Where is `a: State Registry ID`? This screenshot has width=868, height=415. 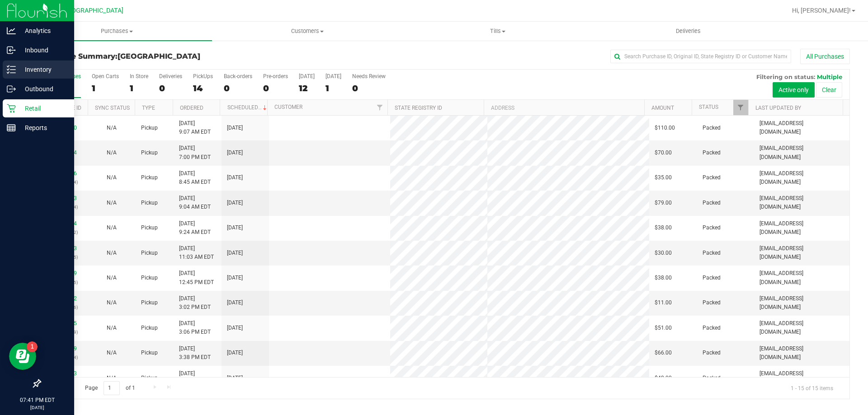 a: State Registry ID is located at coordinates (418, 108).